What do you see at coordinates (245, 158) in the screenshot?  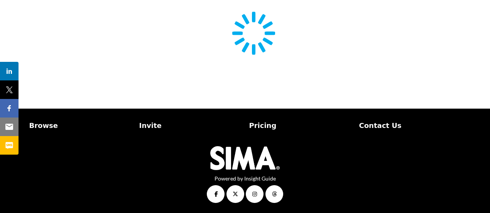 I see `img: No Site Logo` at bounding box center [245, 158].